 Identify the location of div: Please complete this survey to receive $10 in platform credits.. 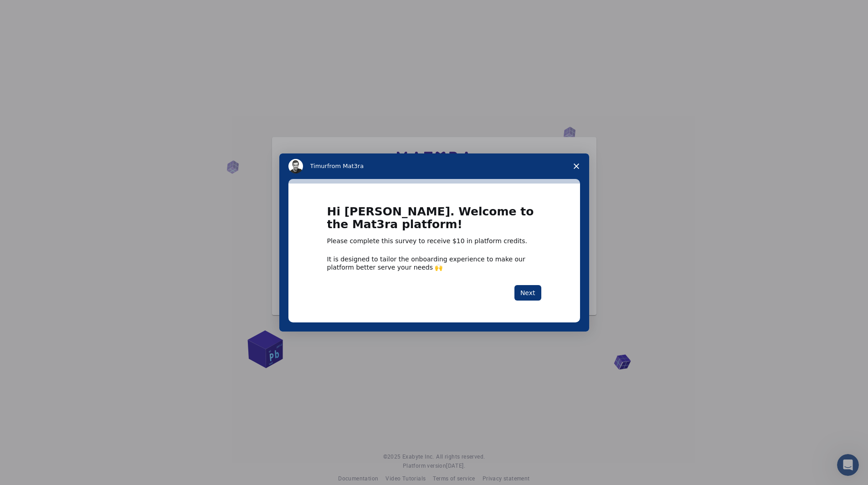
(434, 242).